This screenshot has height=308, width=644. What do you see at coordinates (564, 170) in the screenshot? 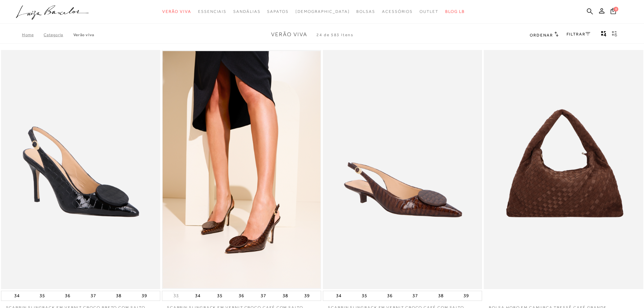
I see `img: BOLSA HOBO EM CAMURÇA TRESSÊ CAFÉ GRANDE` at bounding box center [564, 170].